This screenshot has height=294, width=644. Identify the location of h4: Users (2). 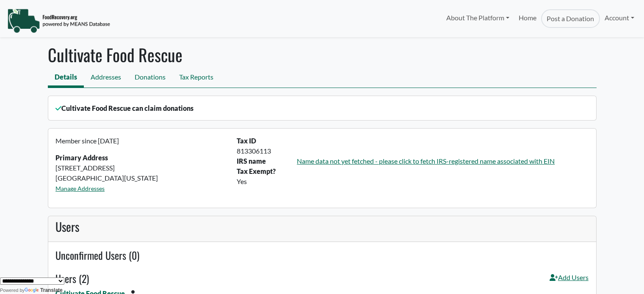
(72, 278).